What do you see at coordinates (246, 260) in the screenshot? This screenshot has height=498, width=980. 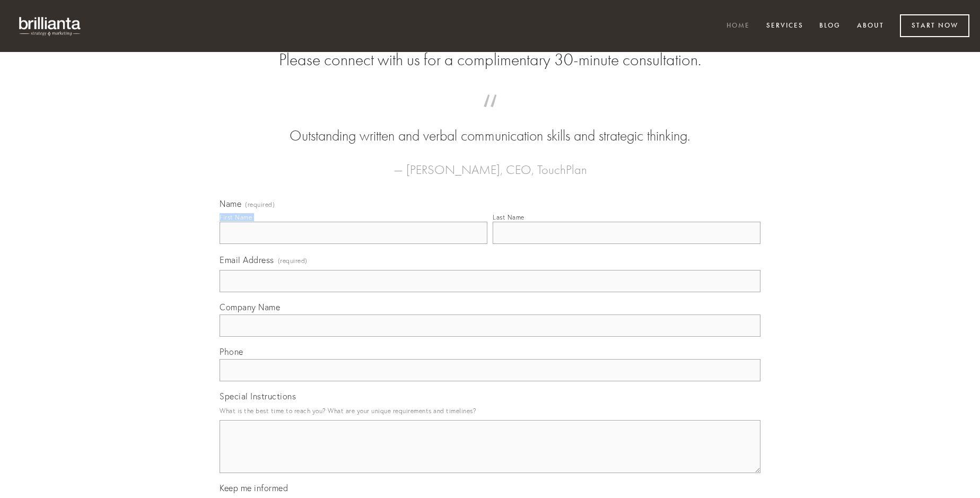 I see `span: Email Address` at bounding box center [246, 260].